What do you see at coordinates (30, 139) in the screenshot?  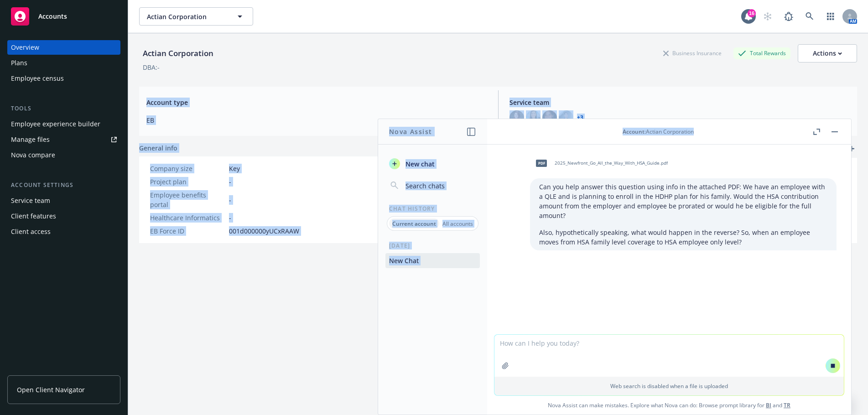 I see `div: Manage files` at bounding box center [30, 139].